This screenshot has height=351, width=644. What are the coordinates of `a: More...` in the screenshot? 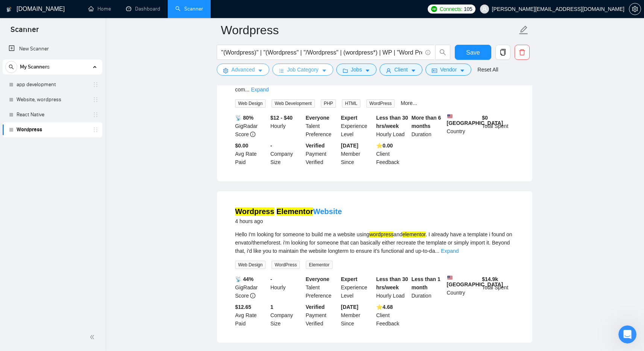 It's located at (409, 103).